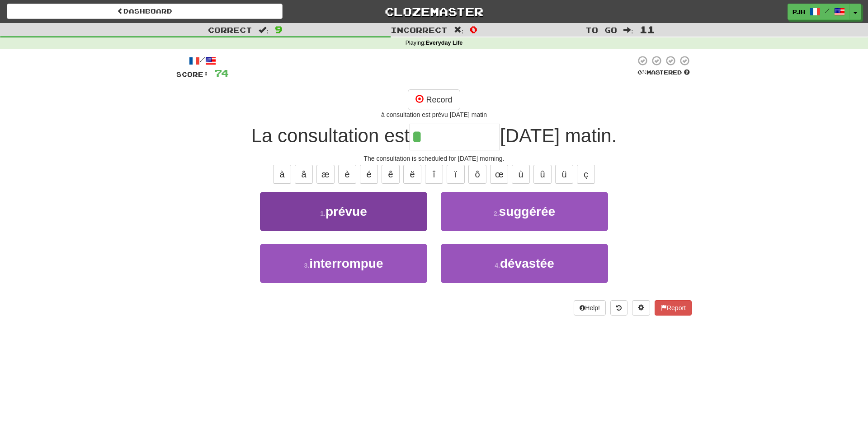 This screenshot has width=868, height=437. Describe the element at coordinates (346, 264) in the screenshot. I see `span: interrompue` at that location.